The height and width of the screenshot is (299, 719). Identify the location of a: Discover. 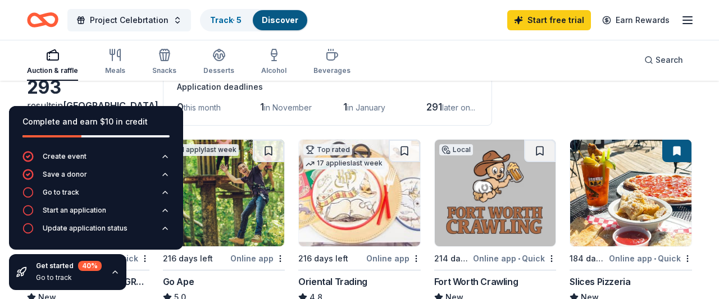
(280, 20).